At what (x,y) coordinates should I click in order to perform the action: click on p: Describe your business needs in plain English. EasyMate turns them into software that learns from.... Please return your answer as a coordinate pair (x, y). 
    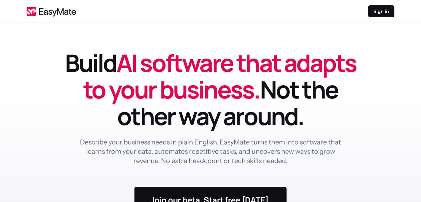
    Looking at the image, I should click on (211, 151).